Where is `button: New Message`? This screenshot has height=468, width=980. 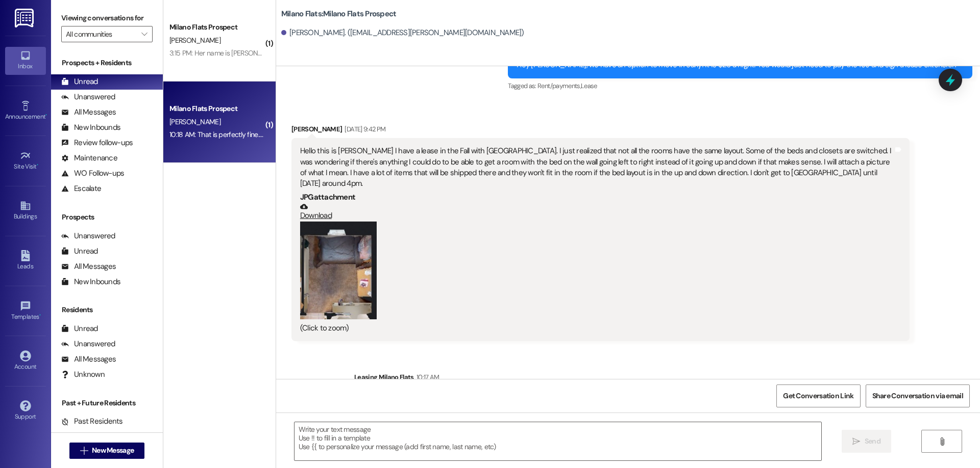 button: New Message is located at coordinates (107, 451).